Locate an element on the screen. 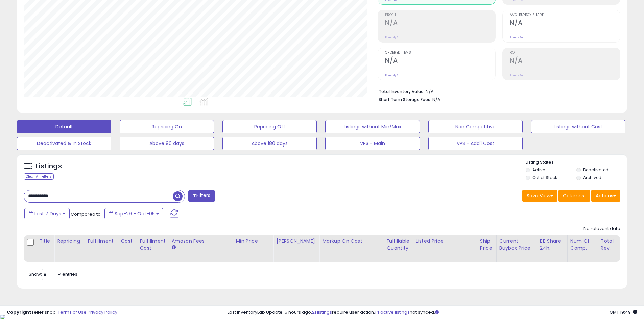 The image size is (644, 319). label: Archived is located at coordinates (593, 177).